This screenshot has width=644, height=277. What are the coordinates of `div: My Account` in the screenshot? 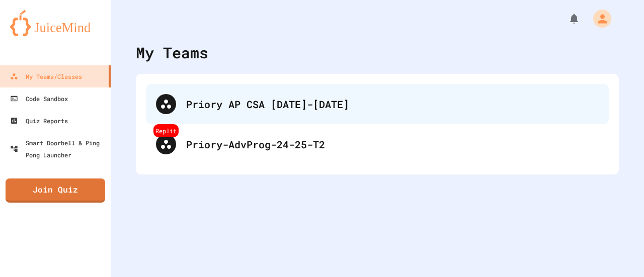 It's located at (598, 18).